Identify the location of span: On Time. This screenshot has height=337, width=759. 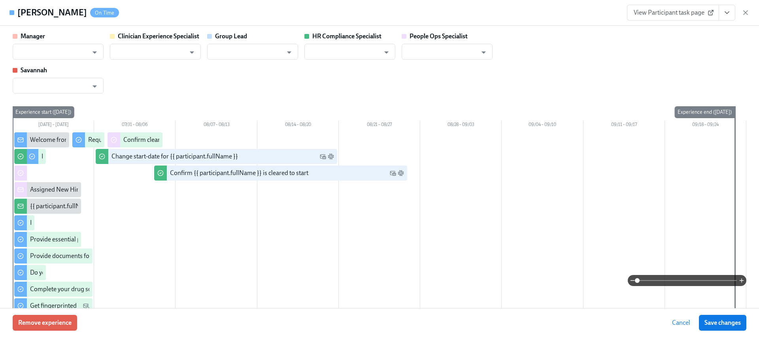
(104, 13).